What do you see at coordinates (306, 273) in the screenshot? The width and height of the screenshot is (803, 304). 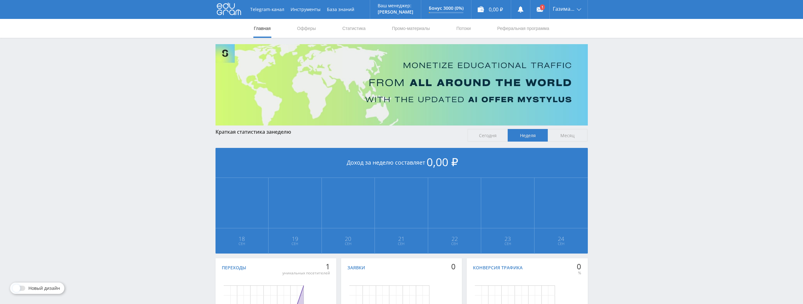 I see `div: уникальных посетителей` at bounding box center [306, 273].